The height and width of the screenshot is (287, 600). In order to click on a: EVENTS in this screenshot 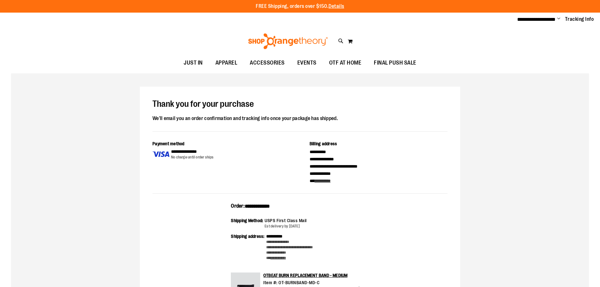, I will do `click(307, 63)`.